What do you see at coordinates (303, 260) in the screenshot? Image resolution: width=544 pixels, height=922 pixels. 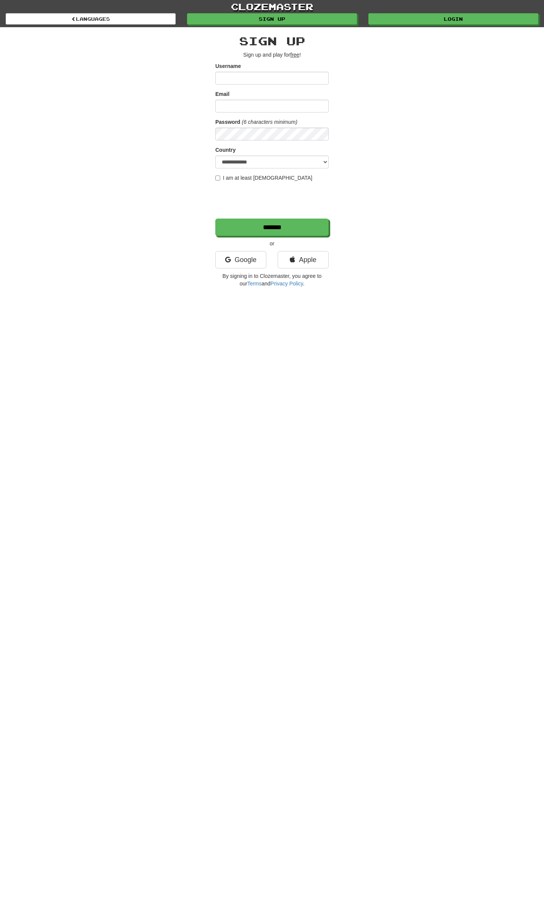 I see `a: Apple` at bounding box center [303, 260].